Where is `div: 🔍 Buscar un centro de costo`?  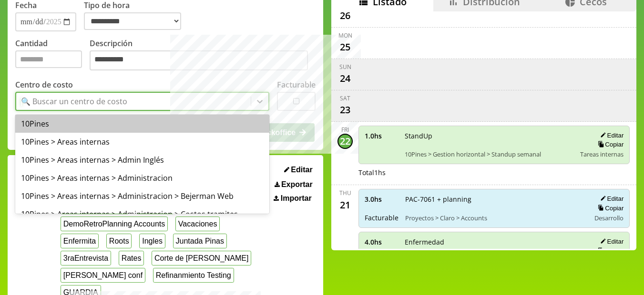 div: 🔍 Buscar un centro de costo is located at coordinates (74, 102).